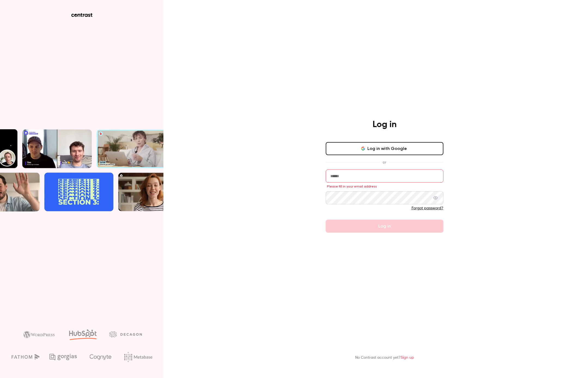 The width and height of the screenshot is (588, 378). Describe the element at coordinates (428, 208) in the screenshot. I see `a: Forgot password?` at that location.